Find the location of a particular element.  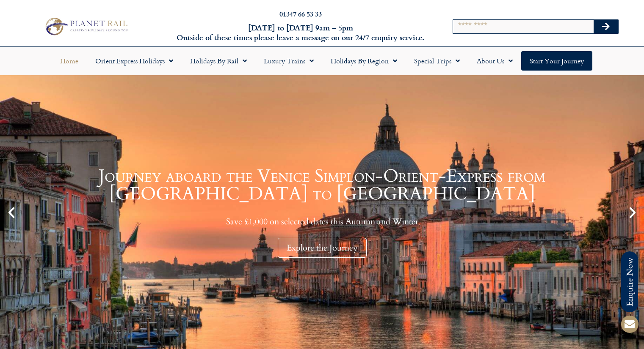

a: Holidays by Rail is located at coordinates (218, 61).